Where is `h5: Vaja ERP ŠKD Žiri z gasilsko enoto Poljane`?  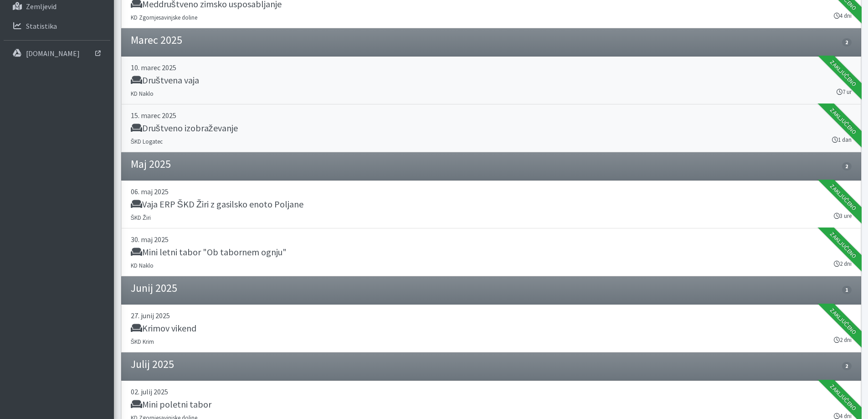
h5: Vaja ERP ŠKD Žiri z gasilsko enoto Poljane is located at coordinates (217, 204).